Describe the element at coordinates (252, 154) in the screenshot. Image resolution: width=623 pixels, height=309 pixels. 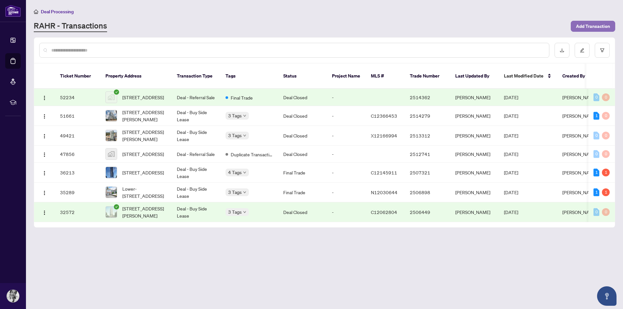
I see `span: Duplicate Transaction` at that location.